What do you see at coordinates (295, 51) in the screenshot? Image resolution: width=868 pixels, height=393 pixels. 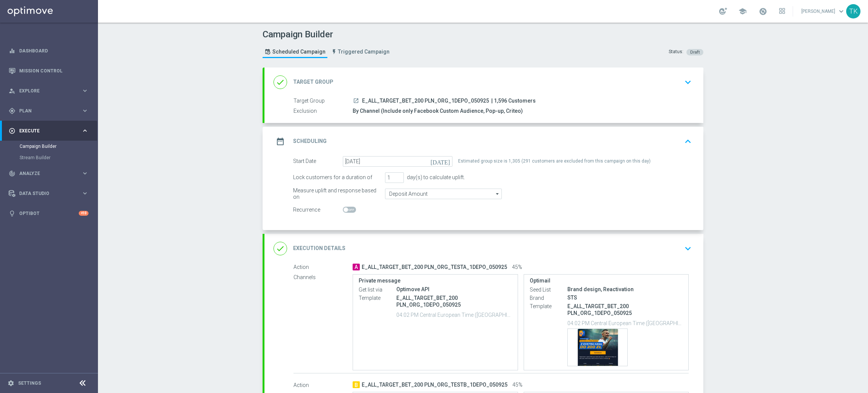 I see `a: Scheduled Campaign` at bounding box center [295, 51].